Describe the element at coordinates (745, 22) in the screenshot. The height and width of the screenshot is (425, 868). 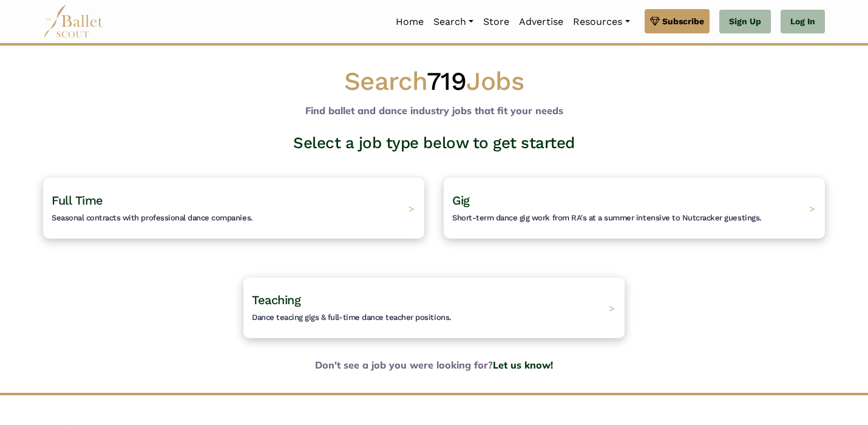
I see `a: Sign Up` at that location.